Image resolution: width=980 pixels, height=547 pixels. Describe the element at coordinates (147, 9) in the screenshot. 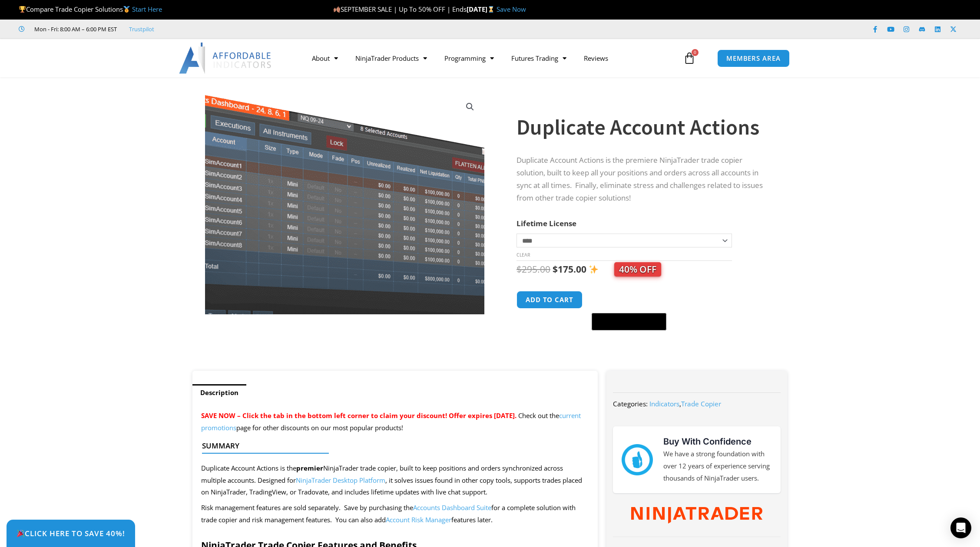

I see `a: Start Here` at that location.